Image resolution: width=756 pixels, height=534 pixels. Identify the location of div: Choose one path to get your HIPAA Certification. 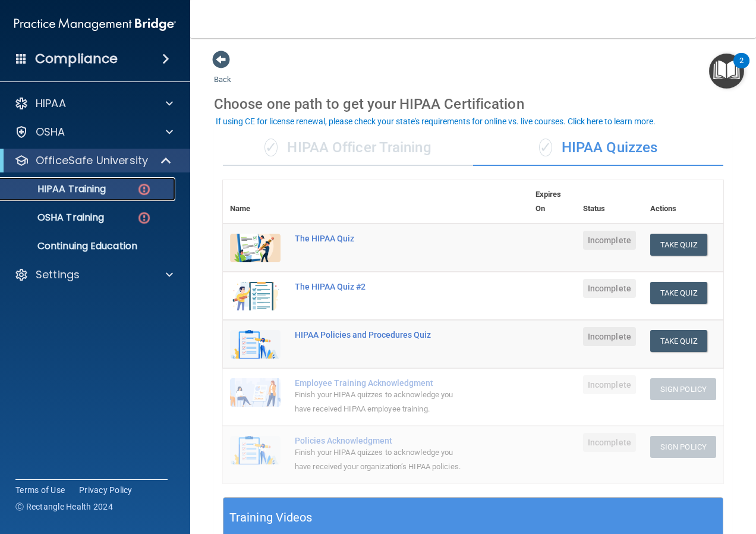
(473, 104).